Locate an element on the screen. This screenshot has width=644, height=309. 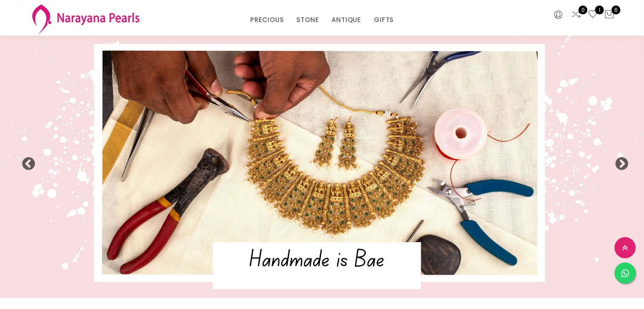
a: STONE is located at coordinates (307, 20).